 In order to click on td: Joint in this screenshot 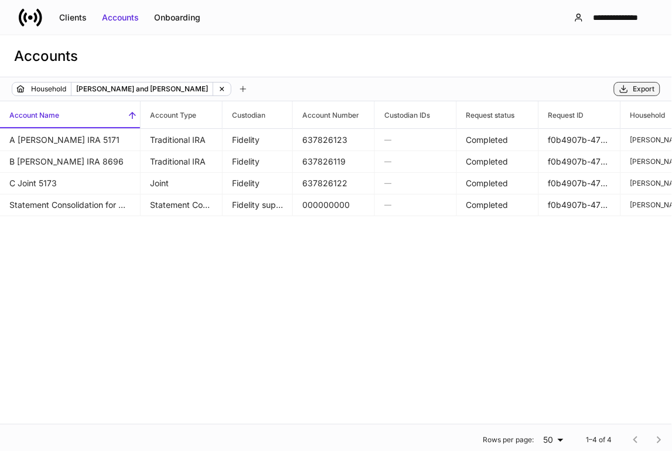, I will do `click(182, 183)`.